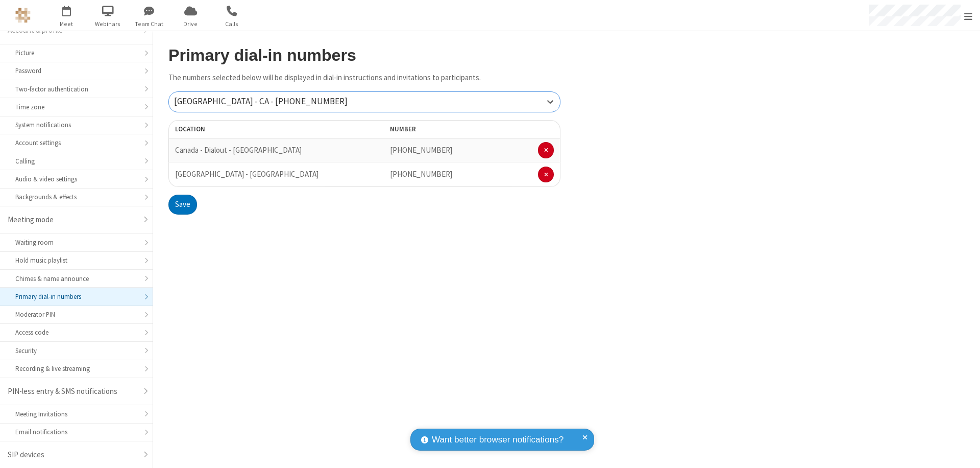  I want to click on div: Password, so click(76, 71).